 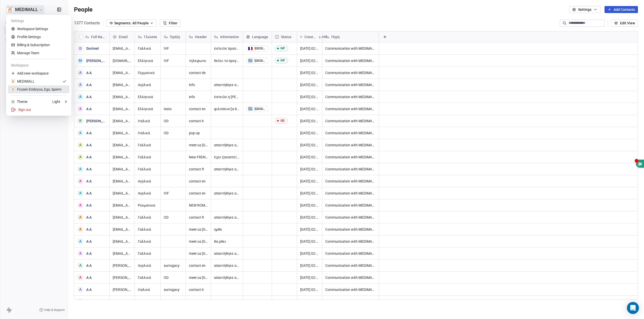 I want to click on div: Settings, so click(x=39, y=21).